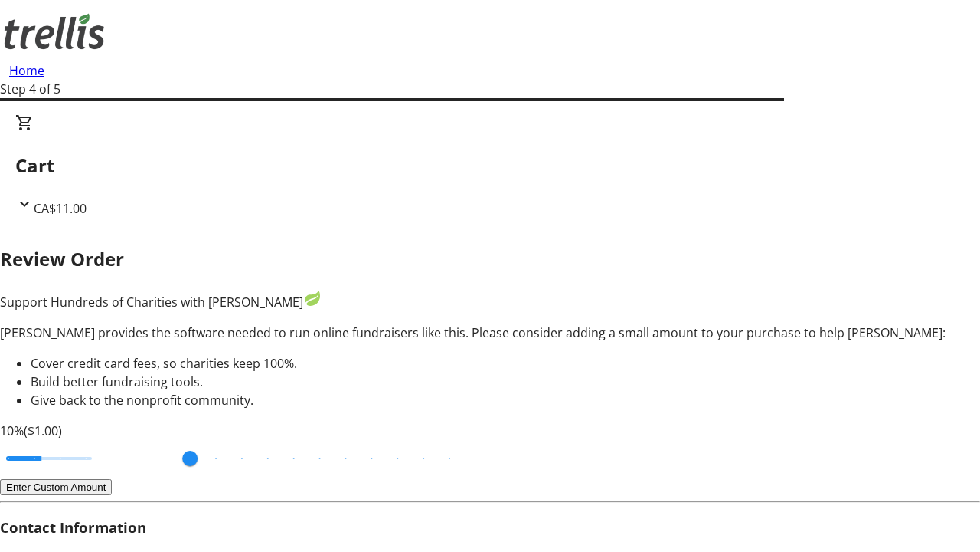 This screenshot has height=552, width=980. I want to click on span: CA$11.00, so click(60, 209).